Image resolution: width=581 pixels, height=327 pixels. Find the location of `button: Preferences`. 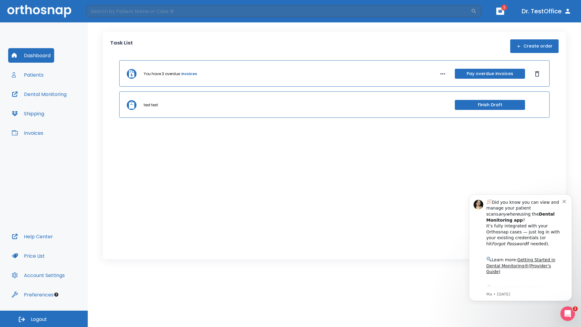

button: Preferences is located at coordinates (33, 294).